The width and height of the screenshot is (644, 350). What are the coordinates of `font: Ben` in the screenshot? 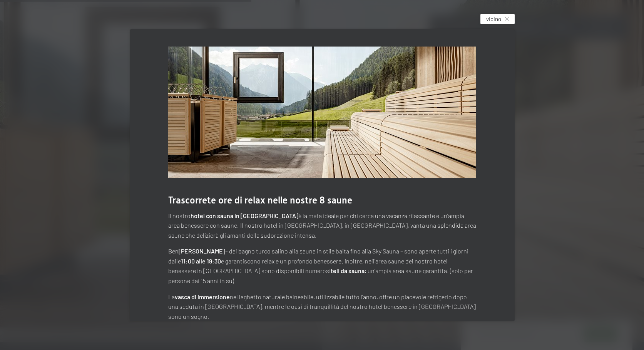 It's located at (173, 251).